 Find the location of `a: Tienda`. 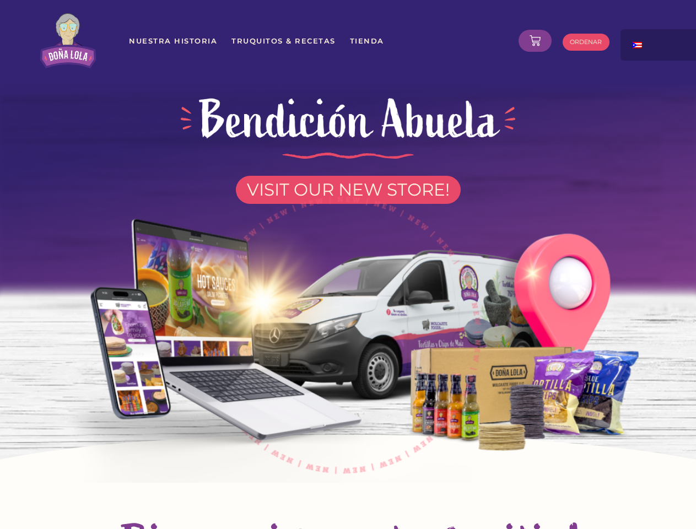

a: Tienda is located at coordinates (367, 41).